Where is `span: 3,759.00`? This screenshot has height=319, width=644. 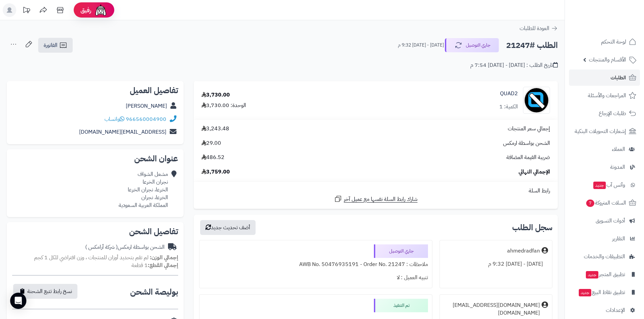
span: 3,759.00 is located at coordinates (216, 172).